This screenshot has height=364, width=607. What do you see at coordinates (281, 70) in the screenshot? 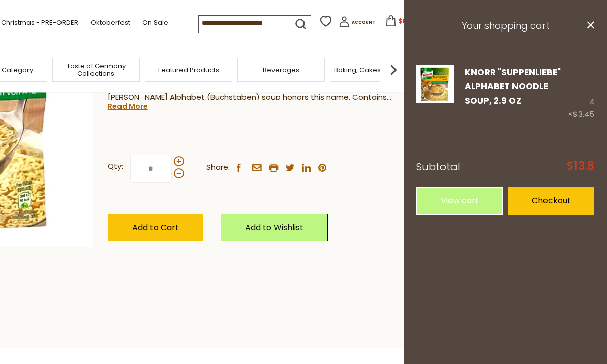
I see `a: Beverages` at bounding box center [281, 70].